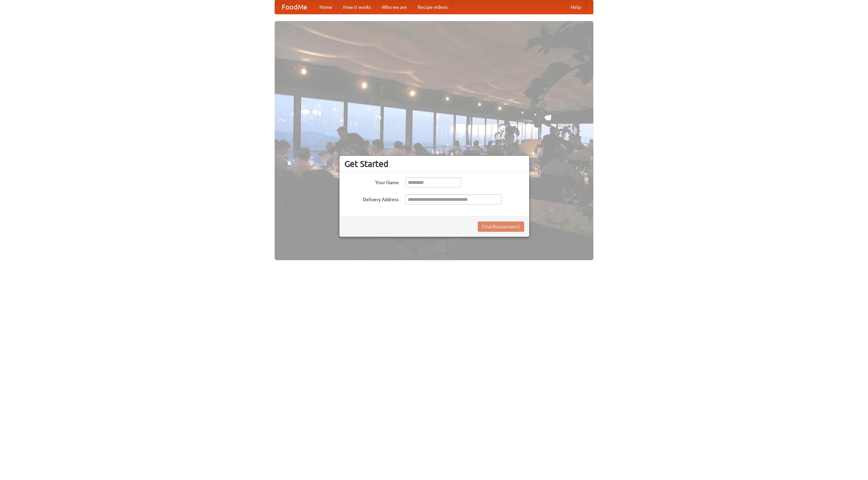  I want to click on a: How it works, so click(357, 7).